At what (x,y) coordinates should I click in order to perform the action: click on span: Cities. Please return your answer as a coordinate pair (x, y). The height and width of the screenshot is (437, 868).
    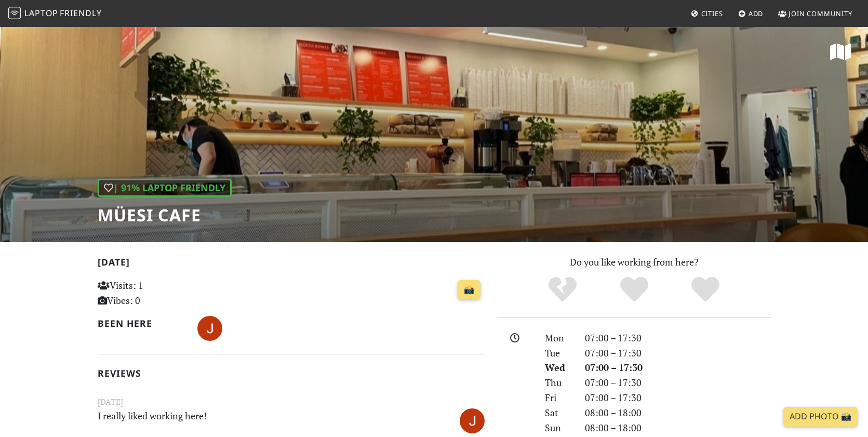
    Looking at the image, I should click on (712, 13).